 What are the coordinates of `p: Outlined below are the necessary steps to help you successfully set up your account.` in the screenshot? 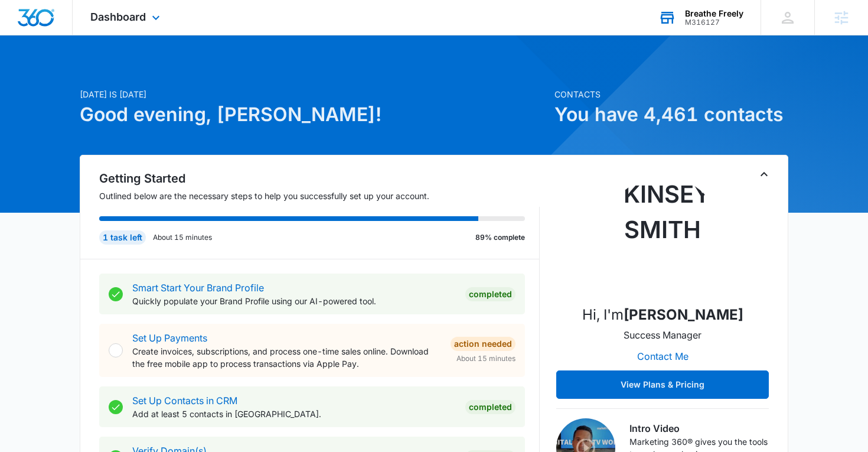 It's located at (319, 195).